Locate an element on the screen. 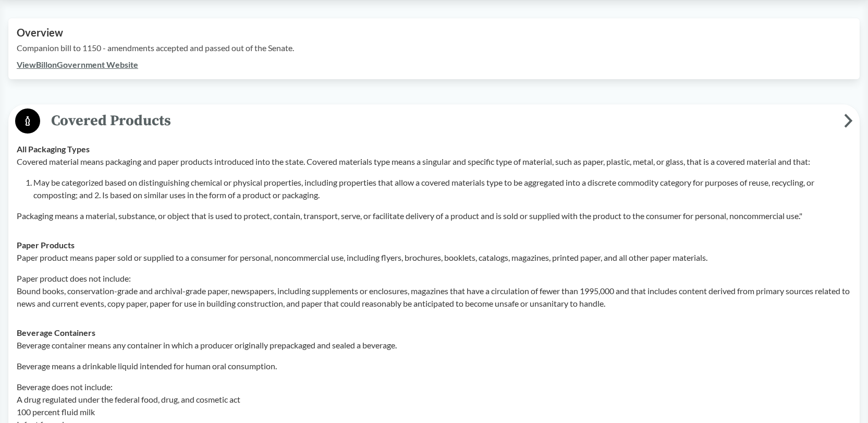 The image size is (868, 423). strong: Beverage Containers is located at coordinates (56, 332).